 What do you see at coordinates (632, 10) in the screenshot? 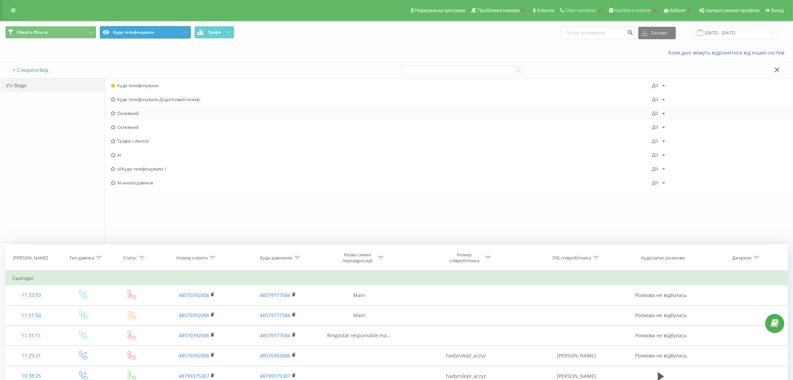
I see `span: Numbers reserve` at bounding box center [632, 10].